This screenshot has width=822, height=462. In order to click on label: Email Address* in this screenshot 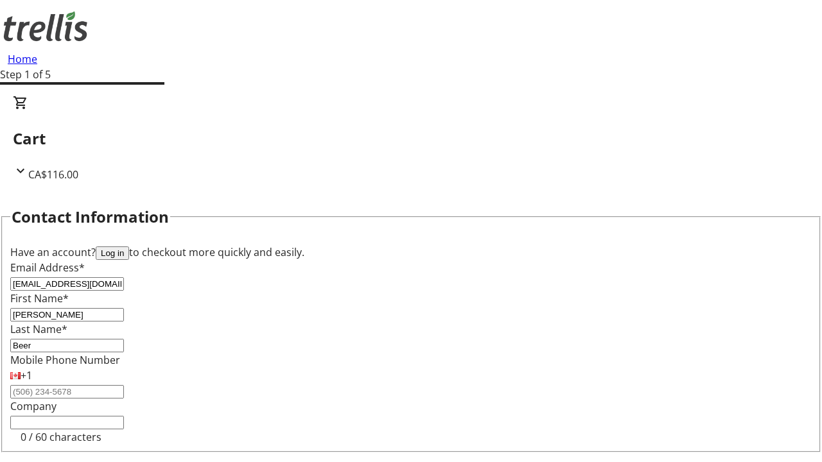, I will do `click(48, 268)`.